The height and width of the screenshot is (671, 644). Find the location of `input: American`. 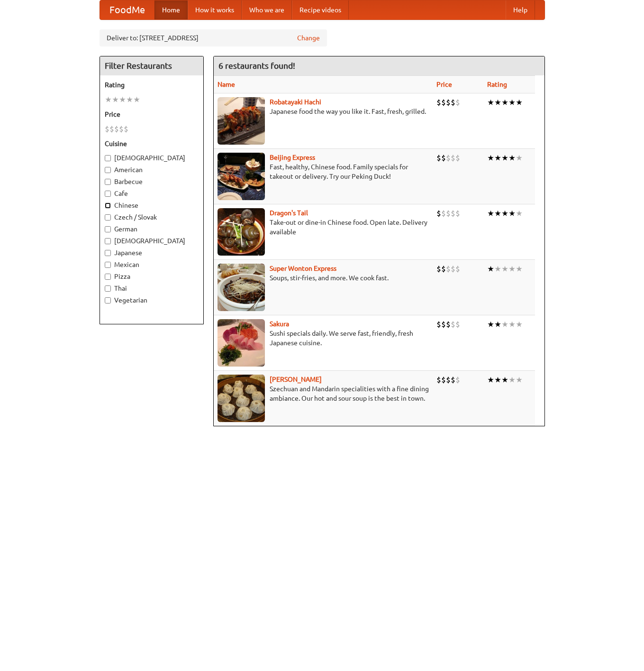

input: American is located at coordinates (107, 170).